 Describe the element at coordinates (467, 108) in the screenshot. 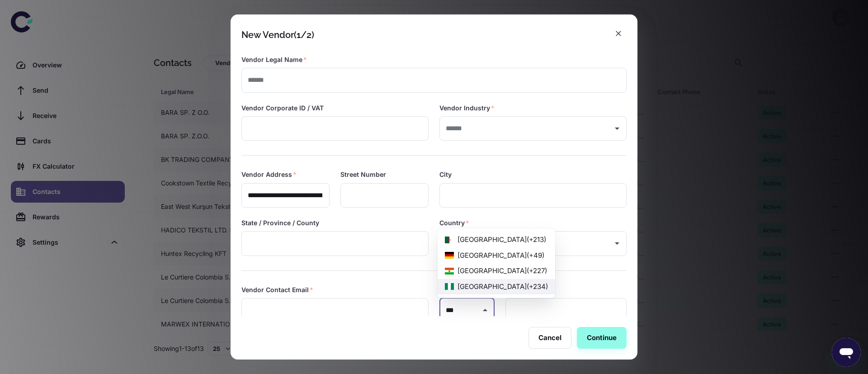

I see `label: Vendor Industry` at that location.